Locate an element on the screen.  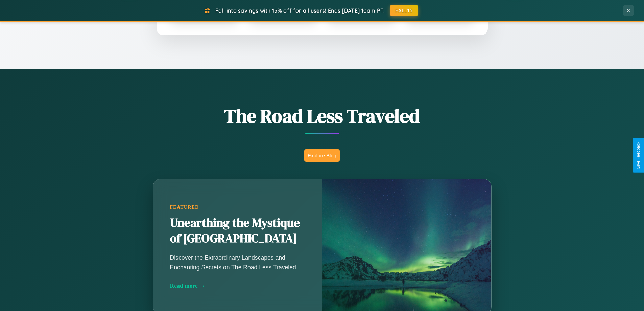
button: Explore Blog is located at coordinates (322, 155).